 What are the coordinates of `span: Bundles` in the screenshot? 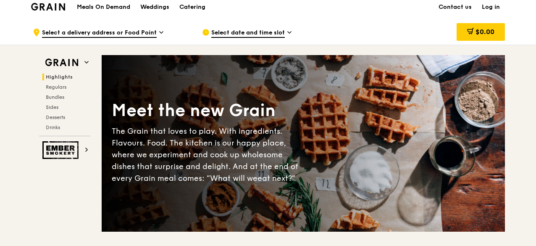 It's located at (55, 97).